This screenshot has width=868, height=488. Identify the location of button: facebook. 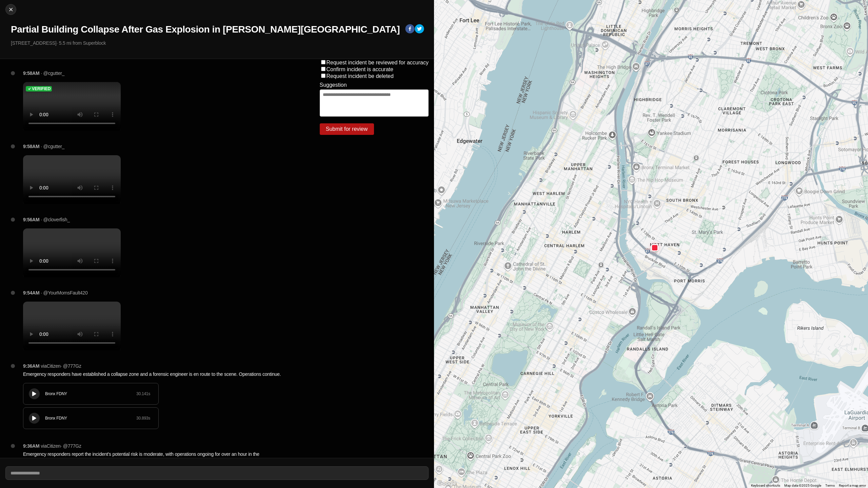
(410, 30).